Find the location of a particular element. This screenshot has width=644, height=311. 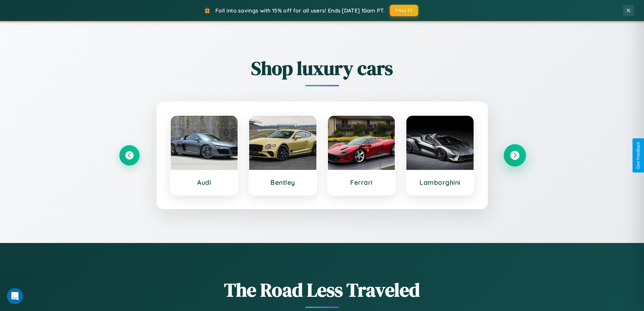

button: FALL15 is located at coordinates (404, 10).